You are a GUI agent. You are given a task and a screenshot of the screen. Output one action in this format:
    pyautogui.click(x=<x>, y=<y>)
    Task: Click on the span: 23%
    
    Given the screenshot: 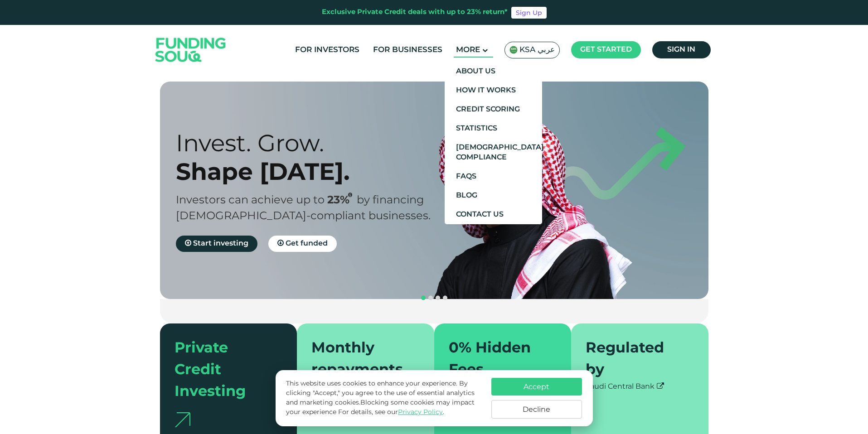 What is the action you would take?
    pyautogui.click(x=342, y=200)
    